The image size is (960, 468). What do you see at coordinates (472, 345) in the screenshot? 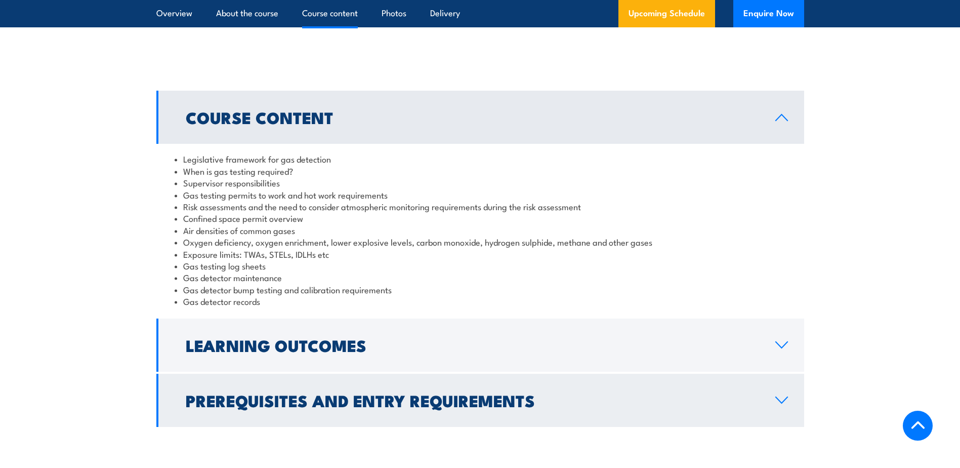
I see `h2: Learning Outcomes` at bounding box center [472, 345].